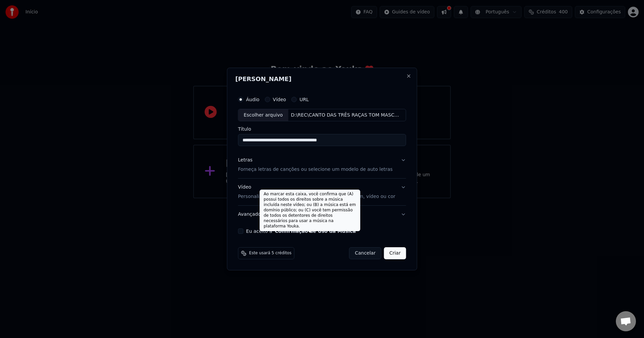  Describe the element at coordinates (395, 254) in the screenshot. I see `button: Criar` at that location.